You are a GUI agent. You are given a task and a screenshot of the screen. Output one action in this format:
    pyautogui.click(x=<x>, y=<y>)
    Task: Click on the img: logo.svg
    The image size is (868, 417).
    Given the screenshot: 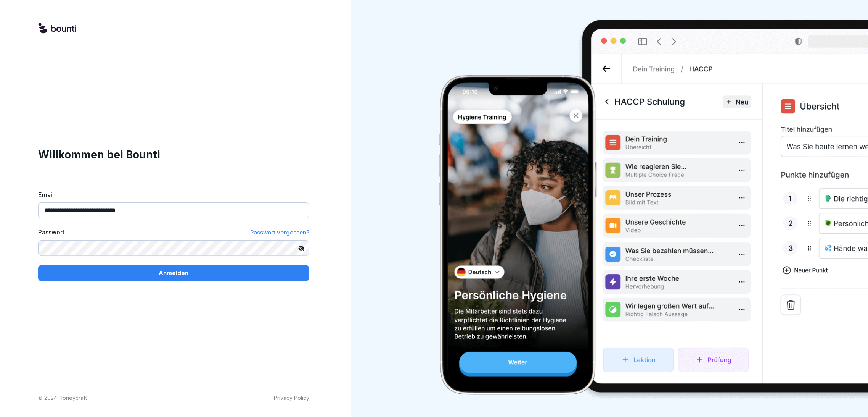 What is the action you would take?
    pyautogui.click(x=57, y=28)
    